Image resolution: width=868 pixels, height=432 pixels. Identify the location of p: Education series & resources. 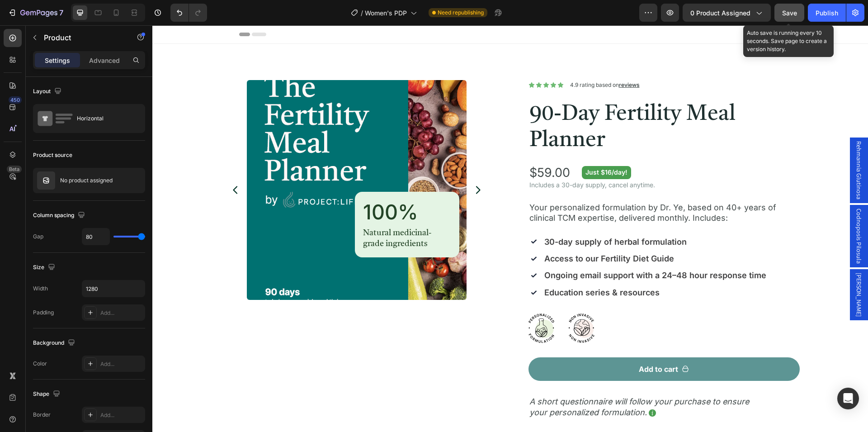
(503, 267).